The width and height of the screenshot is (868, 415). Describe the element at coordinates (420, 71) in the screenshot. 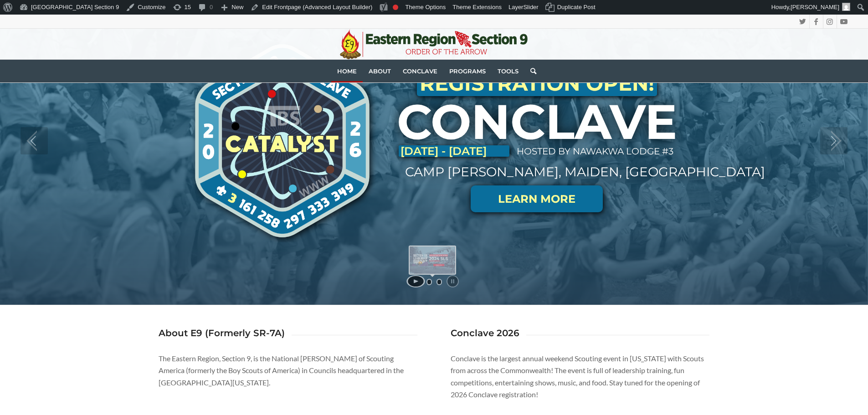

I see `span: Conclave` at that location.